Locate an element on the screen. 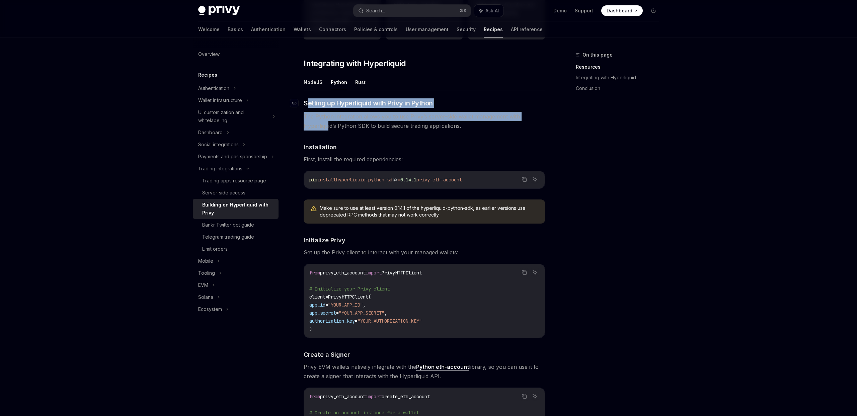 Image resolution: width=857 pixels, height=416 pixels. span: Dashboard is located at coordinates (619, 11).